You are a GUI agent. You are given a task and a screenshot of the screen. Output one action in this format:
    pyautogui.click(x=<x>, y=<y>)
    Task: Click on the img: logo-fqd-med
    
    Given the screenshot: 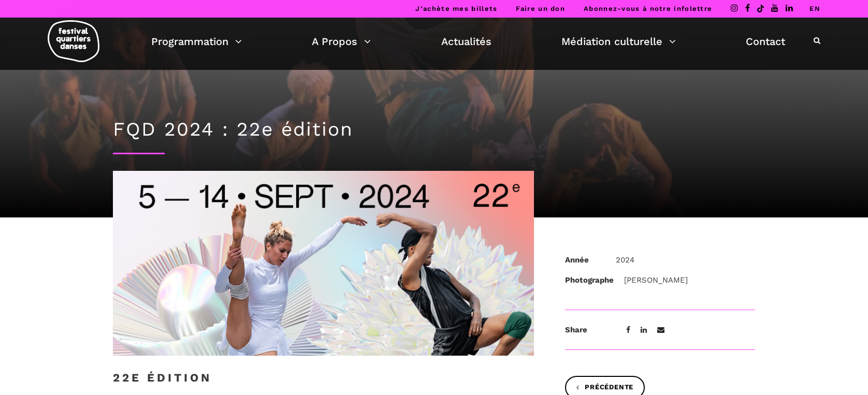 What is the action you would take?
    pyautogui.click(x=74, y=41)
    